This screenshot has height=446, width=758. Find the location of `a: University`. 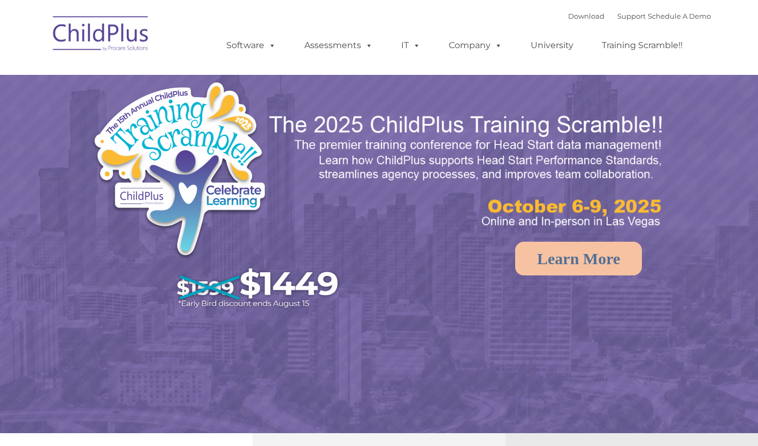

a: University is located at coordinates (552, 45).